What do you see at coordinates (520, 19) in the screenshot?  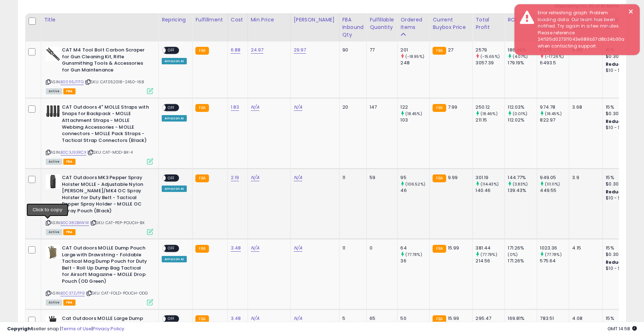 I see `div: ROI` at bounding box center [520, 19].